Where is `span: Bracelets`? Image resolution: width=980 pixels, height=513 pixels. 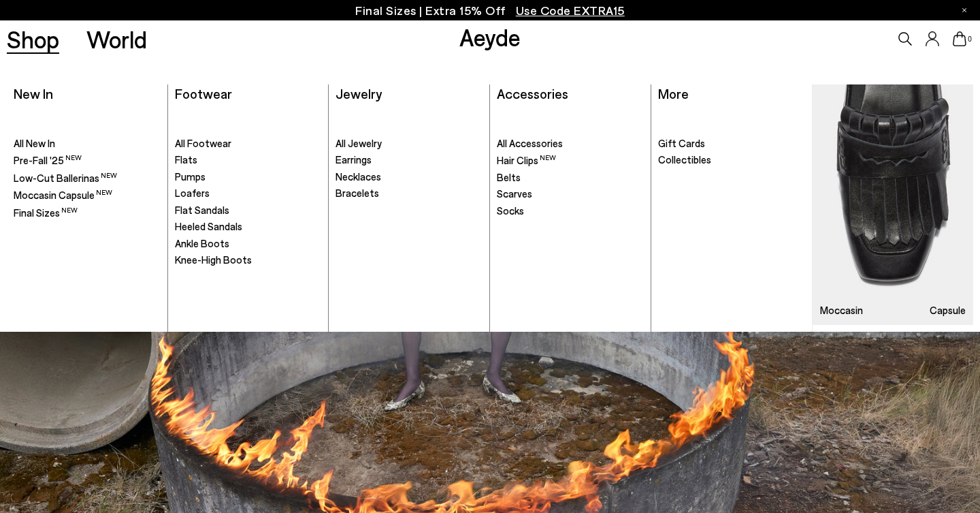
span: Bracelets is located at coordinates (358, 193).